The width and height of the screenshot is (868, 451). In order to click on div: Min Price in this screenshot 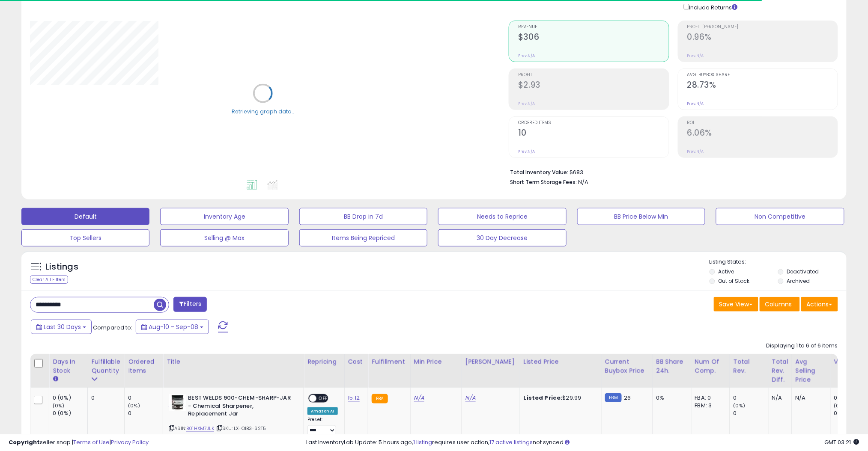, I will do `click(436, 362)`.